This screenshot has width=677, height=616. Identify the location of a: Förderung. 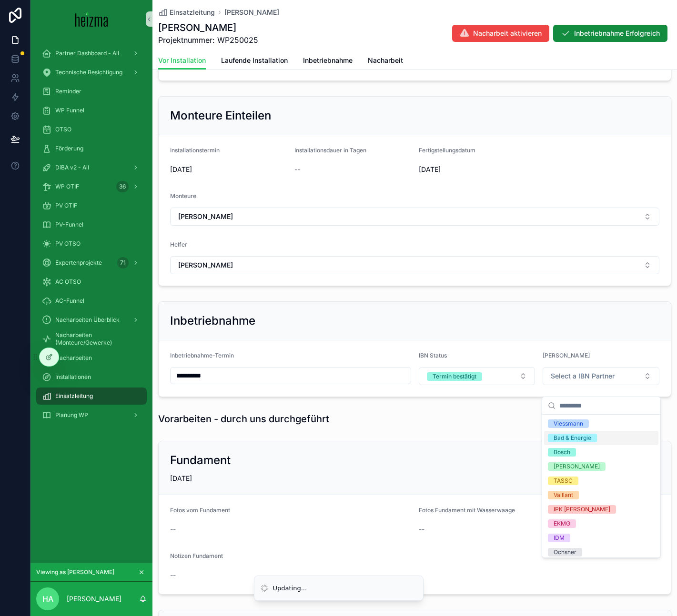
(92, 149).